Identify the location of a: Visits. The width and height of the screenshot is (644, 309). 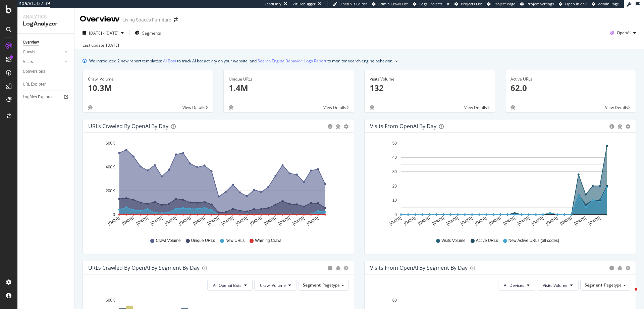
(42, 62).